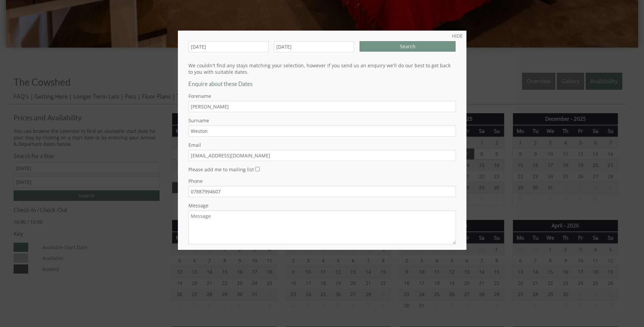  I want to click on label: Email, so click(322, 145).